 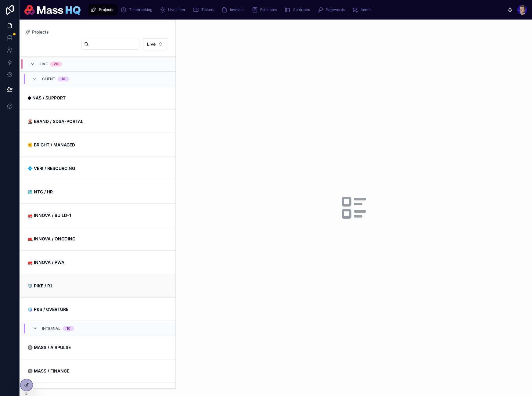 What do you see at coordinates (173, 10) in the screenshot?
I see `a: Live timer` at bounding box center [173, 10].